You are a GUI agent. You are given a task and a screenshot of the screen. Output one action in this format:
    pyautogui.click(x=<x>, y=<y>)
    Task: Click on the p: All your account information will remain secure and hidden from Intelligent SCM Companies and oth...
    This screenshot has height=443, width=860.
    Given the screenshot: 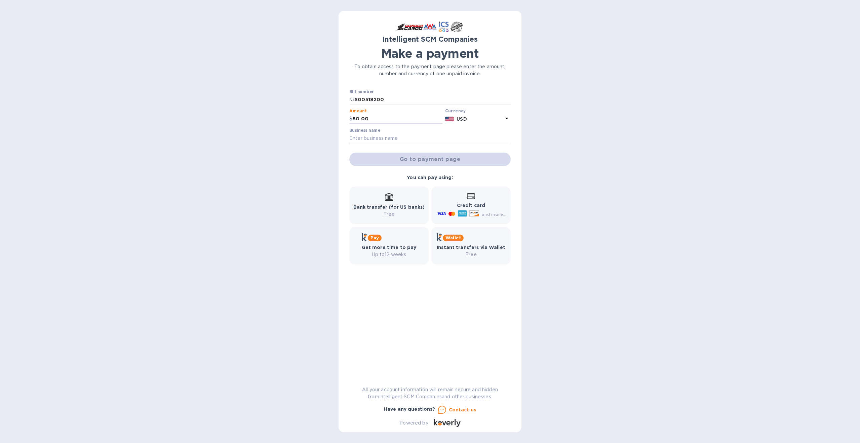 What is the action you would take?
    pyautogui.click(x=430, y=394)
    